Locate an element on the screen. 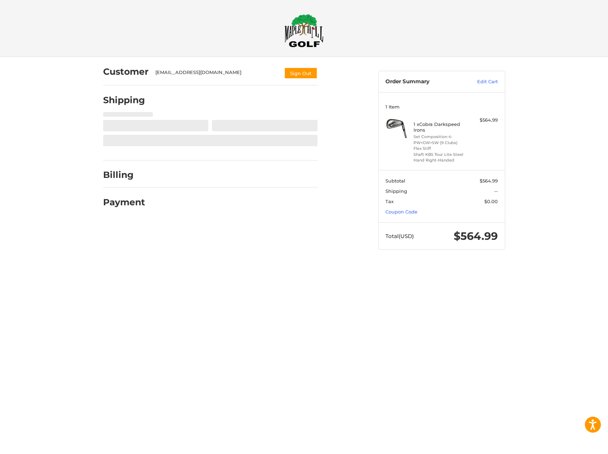 This screenshot has width=608, height=454. h2: Payment is located at coordinates (124, 202).